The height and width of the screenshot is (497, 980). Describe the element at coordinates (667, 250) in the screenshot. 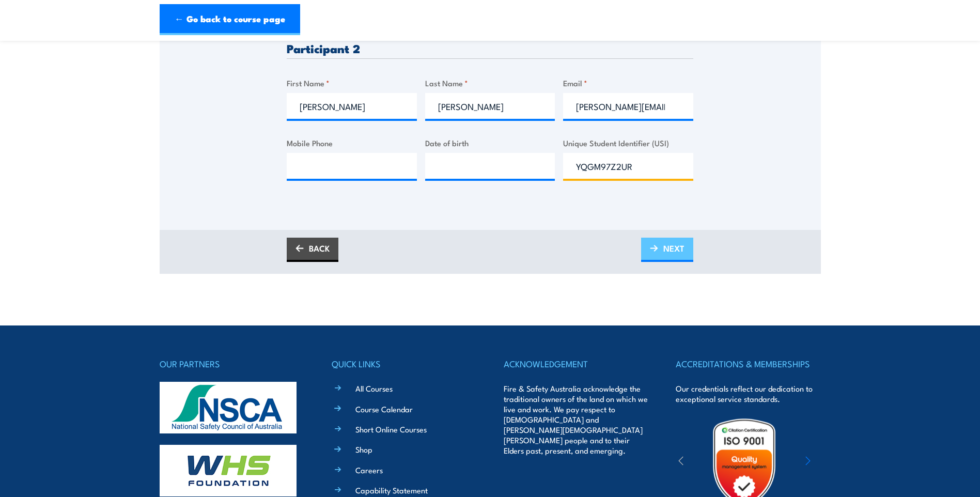

I see `a: NEXT` at that location.